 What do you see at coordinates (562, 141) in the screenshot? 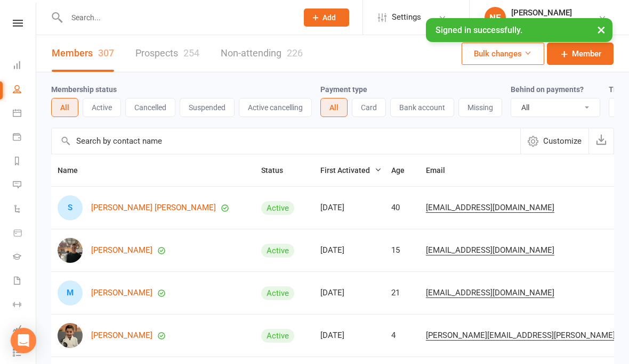
I see `span: Customize` at bounding box center [562, 141].